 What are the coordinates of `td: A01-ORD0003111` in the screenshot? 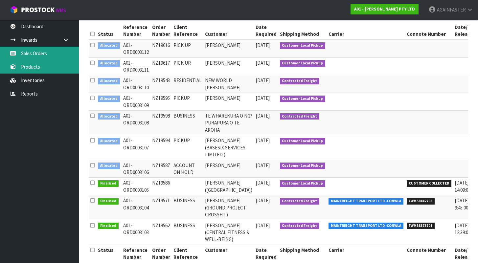 It's located at (136, 66).